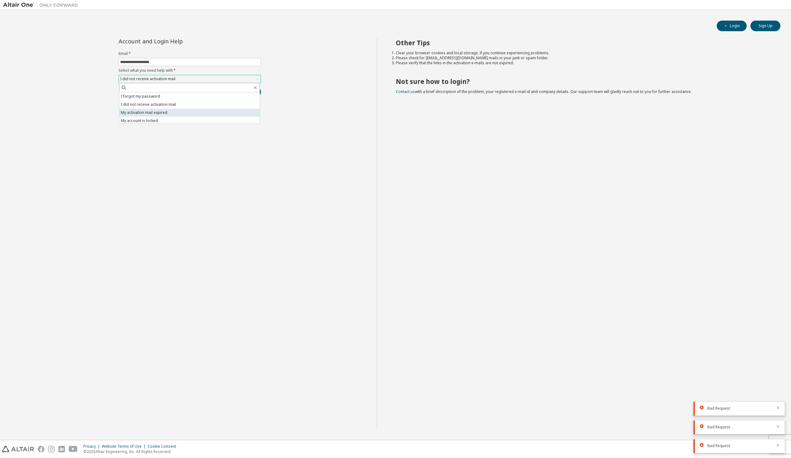 Image resolution: width=791 pixels, height=458 pixels. I want to click on li: I forgot my password, so click(189, 96).